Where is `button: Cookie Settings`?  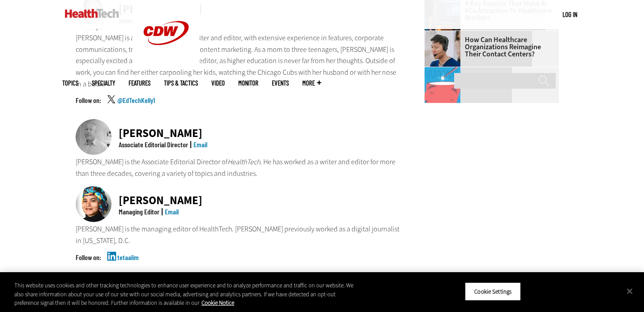 button: Cookie Settings is located at coordinates (493, 291).